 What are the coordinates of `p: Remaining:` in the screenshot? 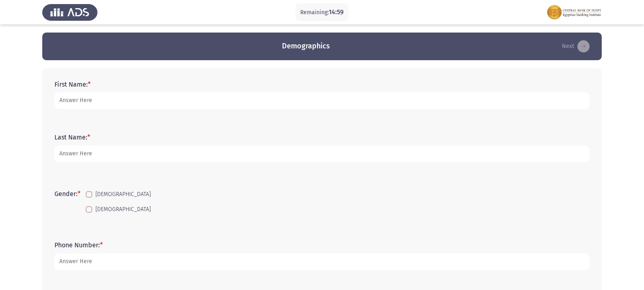 It's located at (322, 12).